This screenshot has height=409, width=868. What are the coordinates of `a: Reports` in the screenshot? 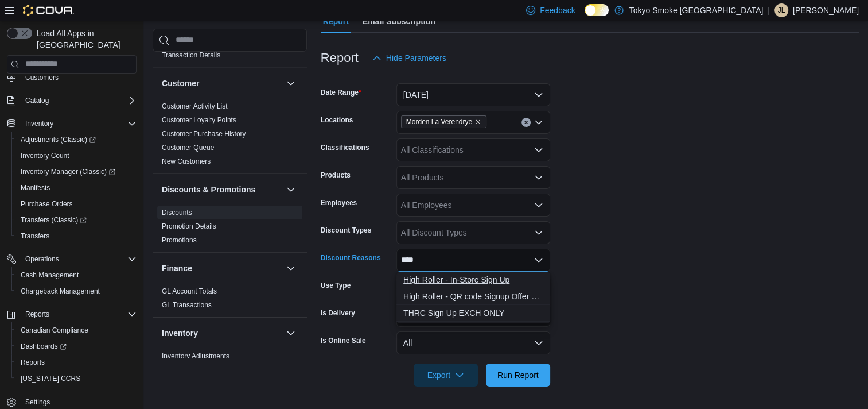 It's located at (33, 362).